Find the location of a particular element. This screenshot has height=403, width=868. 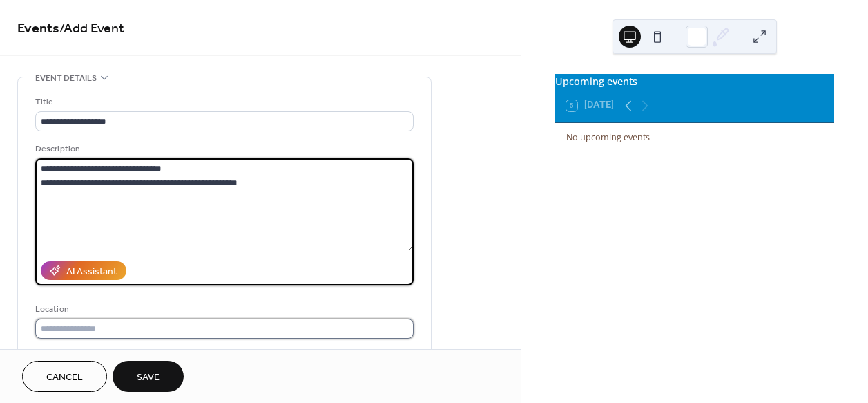

span: Event details is located at coordinates (65, 78).